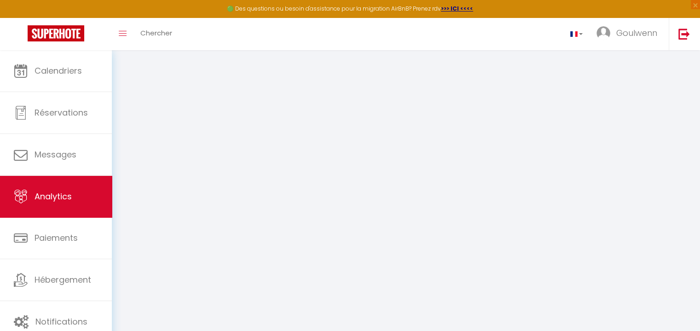 Image resolution: width=700 pixels, height=331 pixels. Describe the element at coordinates (56, 33) in the screenshot. I see `img: Super Booking` at that location.